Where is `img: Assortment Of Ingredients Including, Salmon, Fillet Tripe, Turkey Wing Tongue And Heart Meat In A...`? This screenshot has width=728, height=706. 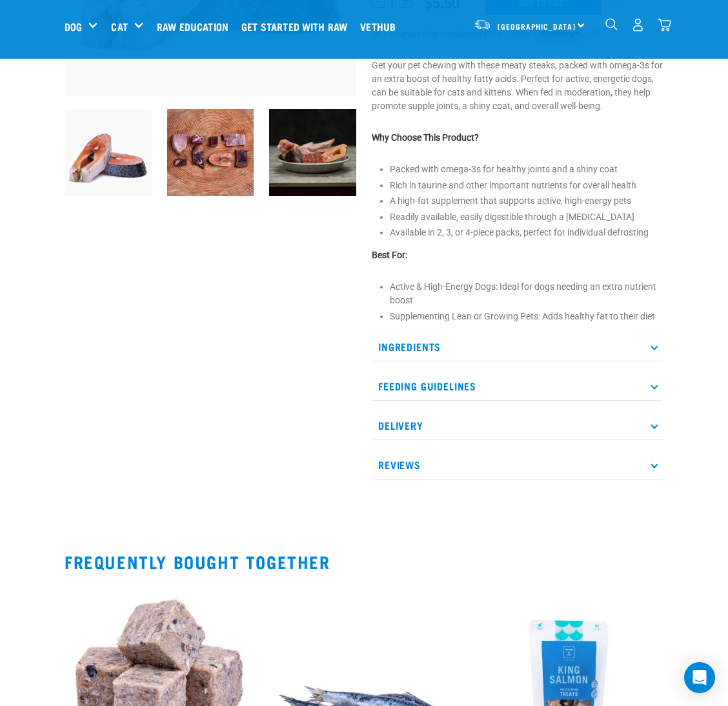 img: Assortment Of Ingredients Including, Salmon, Fillet Tripe, Turkey Wing Tongue And Heart Meat In A... is located at coordinates (313, 152).